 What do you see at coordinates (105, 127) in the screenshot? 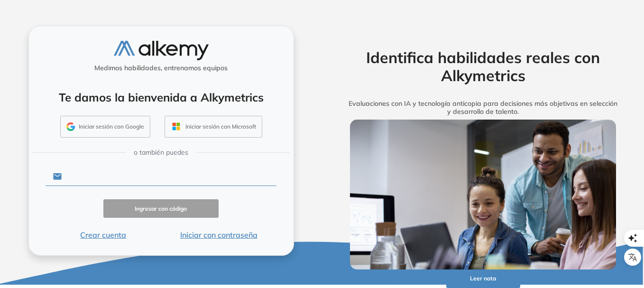
I see `button: Iniciar sesión con Google` at bounding box center [105, 127].